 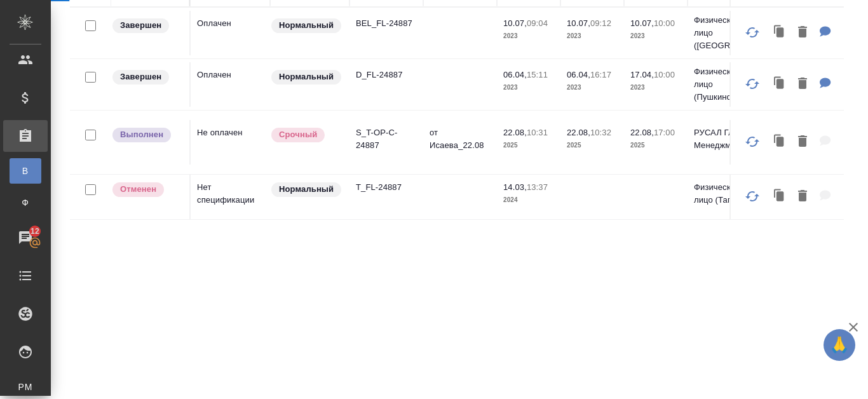 I want to click on span: Ф, so click(x=25, y=203).